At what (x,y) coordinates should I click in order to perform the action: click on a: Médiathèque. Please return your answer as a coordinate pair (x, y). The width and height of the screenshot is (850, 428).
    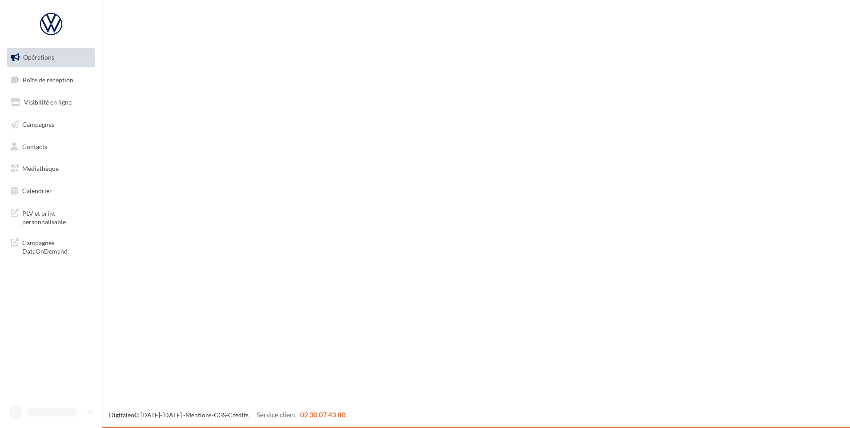
    Looking at the image, I should click on (51, 168).